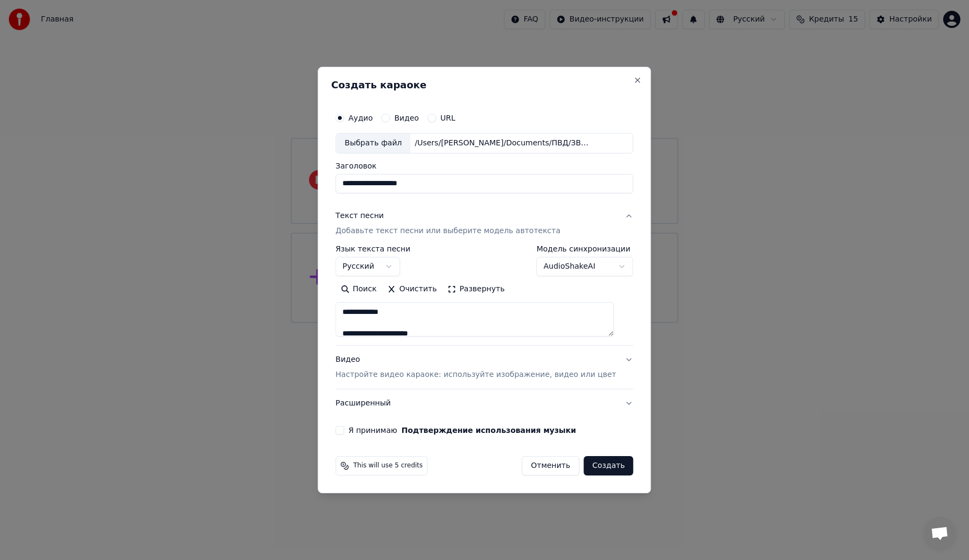  I want to click on button: Создать, so click(609, 466).